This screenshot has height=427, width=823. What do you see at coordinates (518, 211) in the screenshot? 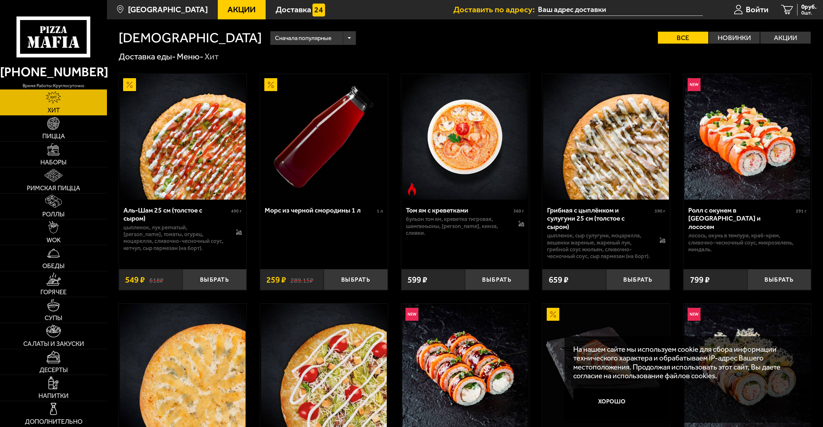
I see `span: 360 г` at bounding box center [518, 211].